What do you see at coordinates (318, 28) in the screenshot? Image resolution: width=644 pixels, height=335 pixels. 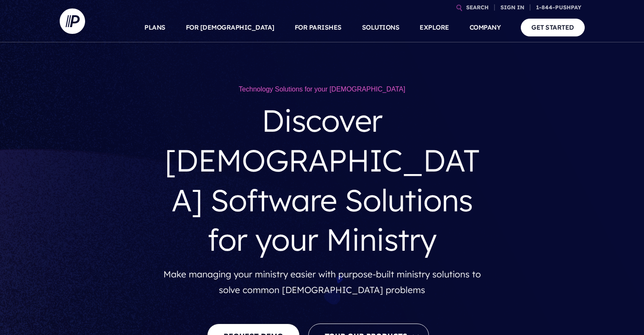 I see `a: FOR PARISHES` at bounding box center [318, 28].